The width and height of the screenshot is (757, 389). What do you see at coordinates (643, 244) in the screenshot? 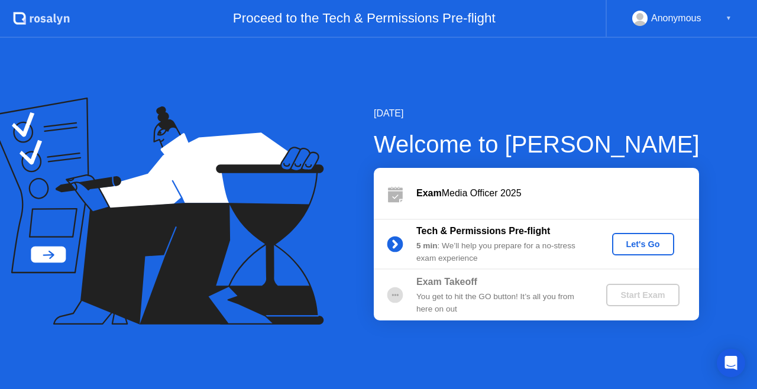
I see `button: Let's Go` at bounding box center [643, 244].